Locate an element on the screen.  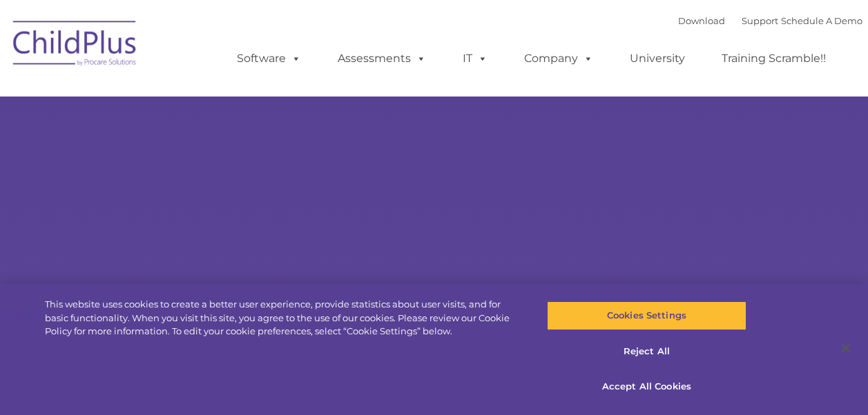
img: ChildPlus by Procare Solutions is located at coordinates (76, 45).